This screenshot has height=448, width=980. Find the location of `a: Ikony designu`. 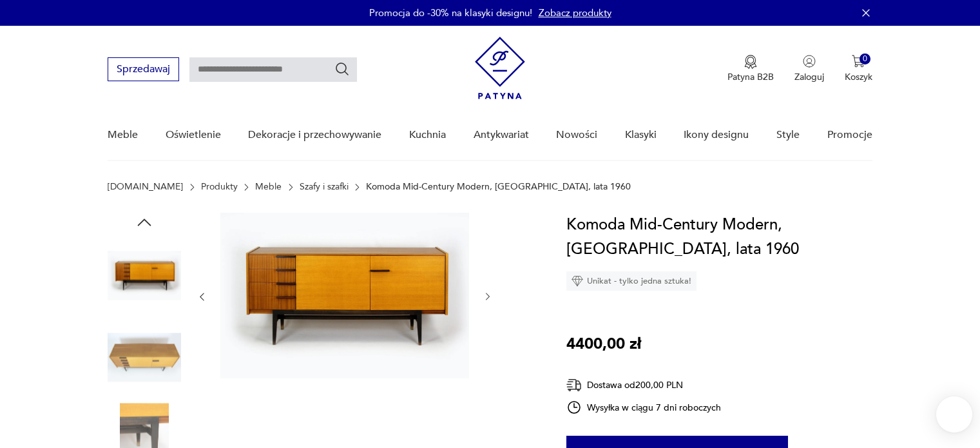

a: Ikony designu is located at coordinates (716, 135).